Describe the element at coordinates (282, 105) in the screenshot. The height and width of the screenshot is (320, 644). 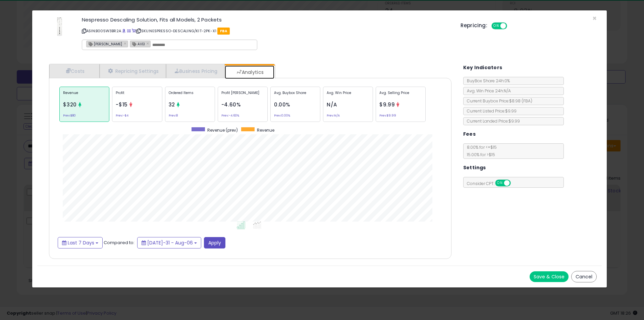
I see `span: 0.00%` at that location.